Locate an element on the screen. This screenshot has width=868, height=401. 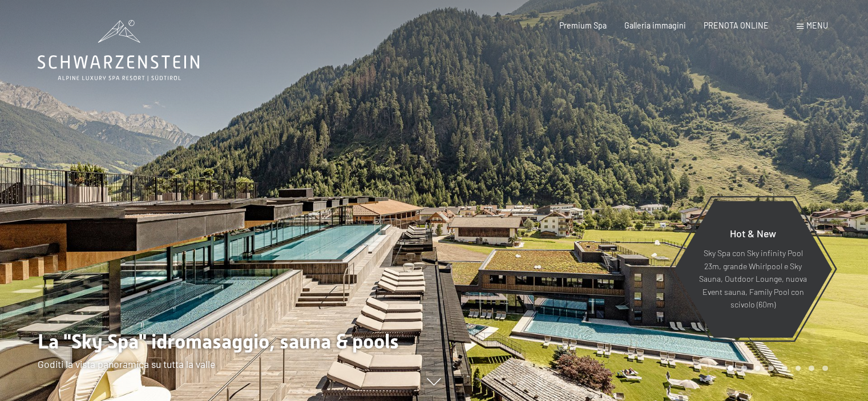
div: Carousel Page 6 is located at coordinates (799, 369).